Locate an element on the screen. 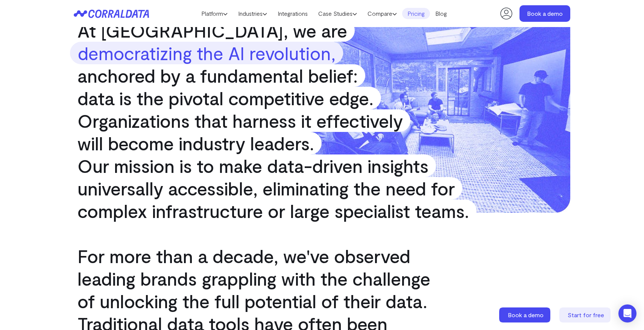 The height and width of the screenshot is (330, 644). span: anchored by a fundamental belief: is located at coordinates (217, 76).